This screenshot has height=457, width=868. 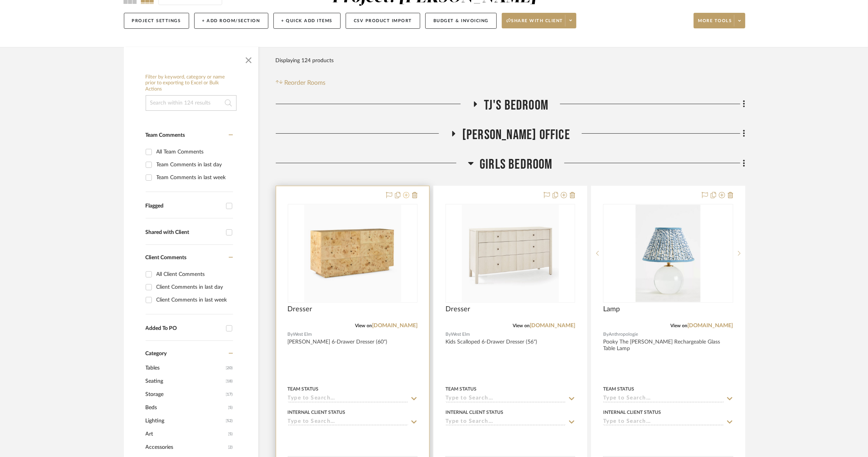 I want to click on button: Project Settings, so click(x=156, y=20).